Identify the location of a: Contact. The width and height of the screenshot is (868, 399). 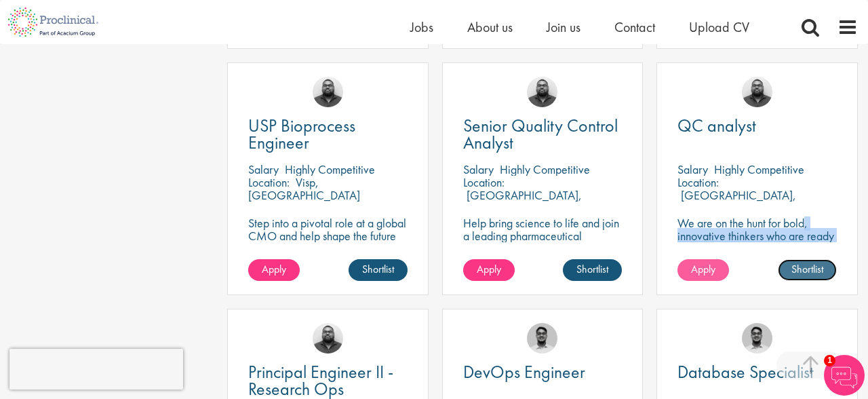
(634, 27).